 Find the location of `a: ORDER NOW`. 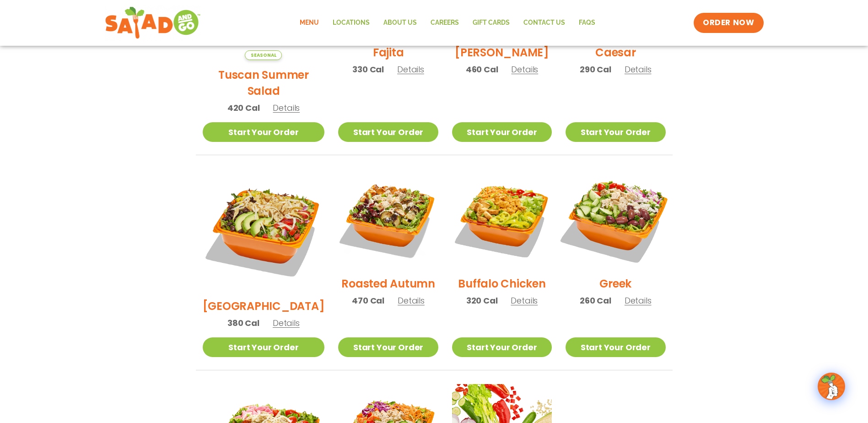

a: ORDER NOW is located at coordinates (728, 23).